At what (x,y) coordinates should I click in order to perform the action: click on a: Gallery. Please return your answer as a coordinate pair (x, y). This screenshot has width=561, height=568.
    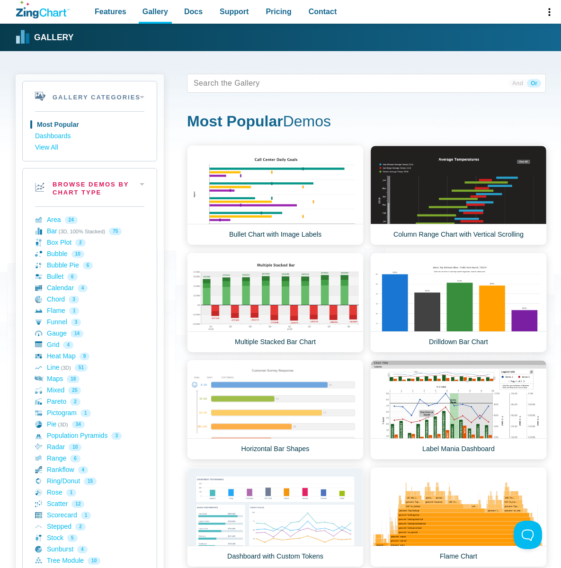
    Looking at the image, I should click on (44, 37).